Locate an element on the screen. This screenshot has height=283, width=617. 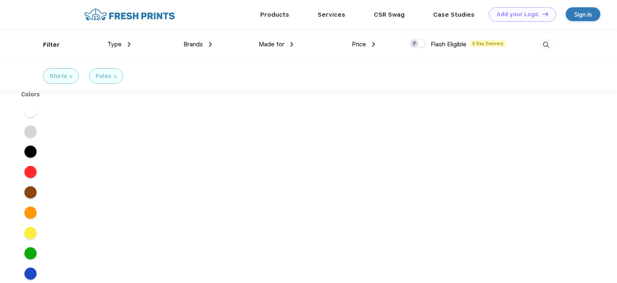
img: DT is located at coordinates (545, 14).